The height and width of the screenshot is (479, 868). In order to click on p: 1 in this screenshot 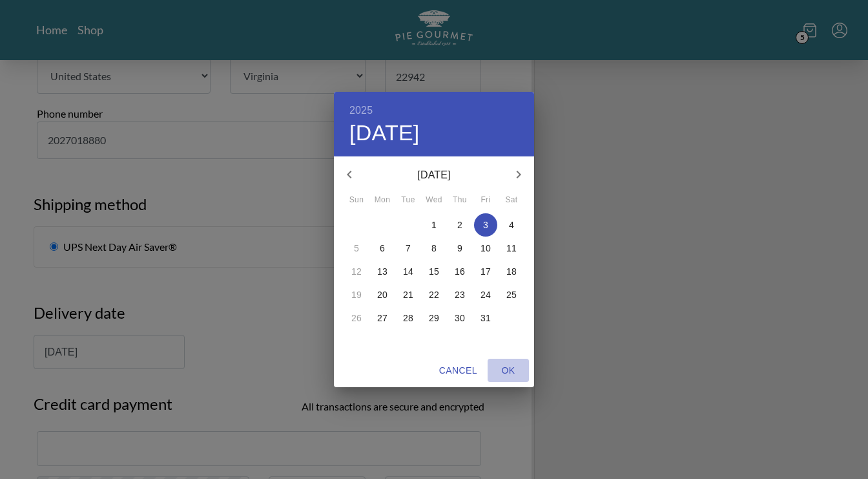, I will do `click(434, 224)`.